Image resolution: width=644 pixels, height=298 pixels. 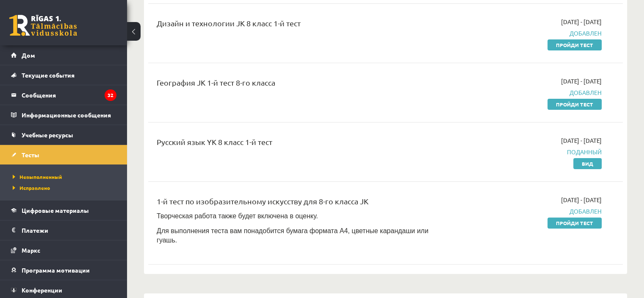 I want to click on font: Для выполнения теста вам понадобится бумага формата А4, цветные карандаши или гуашь., so click(x=292, y=235).